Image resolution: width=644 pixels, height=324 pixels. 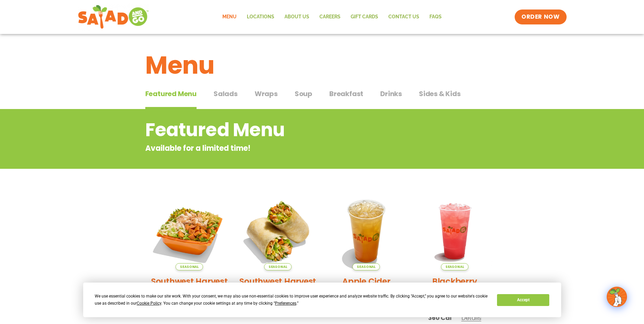 I want to click on h2: Apple Cider Lemonade, so click(x=366, y=287).